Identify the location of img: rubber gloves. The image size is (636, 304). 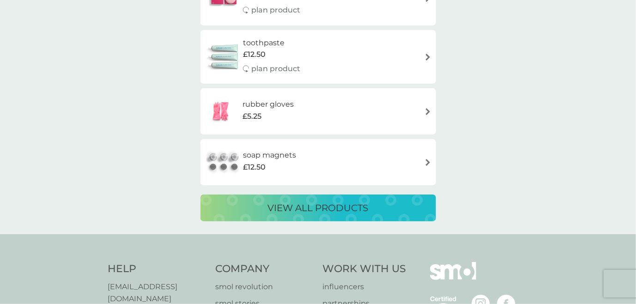
(221, 111).